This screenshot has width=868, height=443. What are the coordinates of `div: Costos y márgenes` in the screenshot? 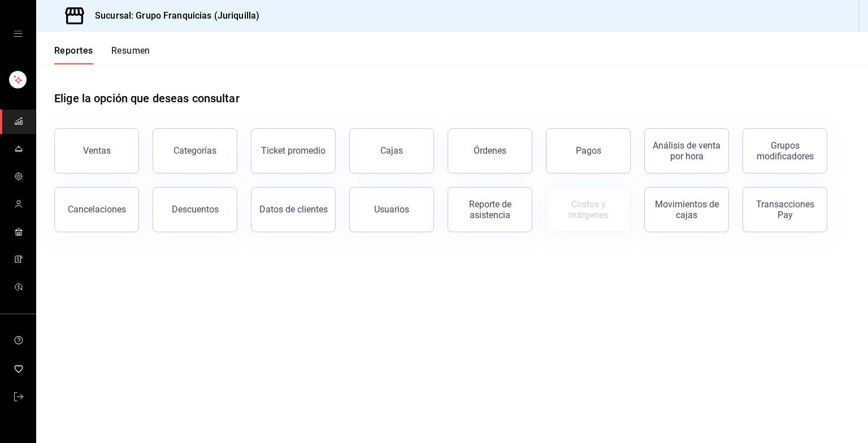 It's located at (589, 209).